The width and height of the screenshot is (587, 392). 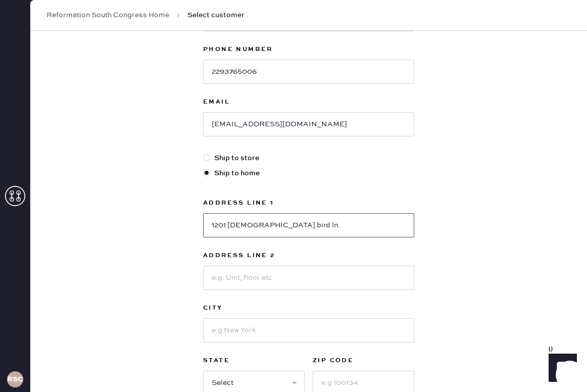 What do you see at coordinates (309, 124) in the screenshot?
I see `input: e.g. john@doe.com` at bounding box center [309, 124].